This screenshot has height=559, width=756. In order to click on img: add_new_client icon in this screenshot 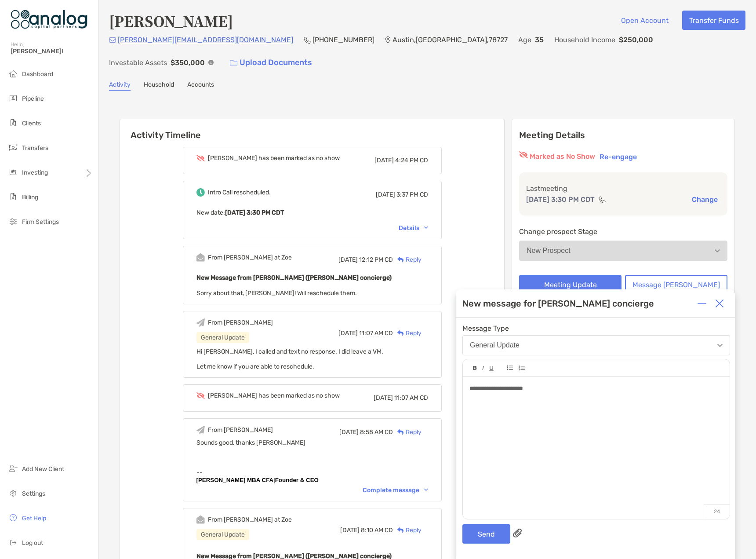, I will do `click(13, 468)`.